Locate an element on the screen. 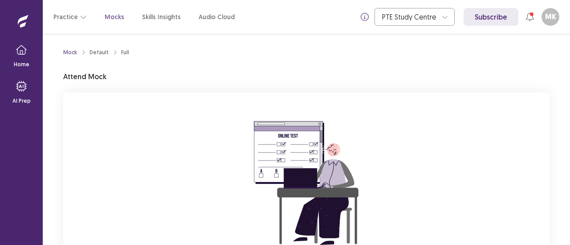  a: Mocks is located at coordinates (114, 17).